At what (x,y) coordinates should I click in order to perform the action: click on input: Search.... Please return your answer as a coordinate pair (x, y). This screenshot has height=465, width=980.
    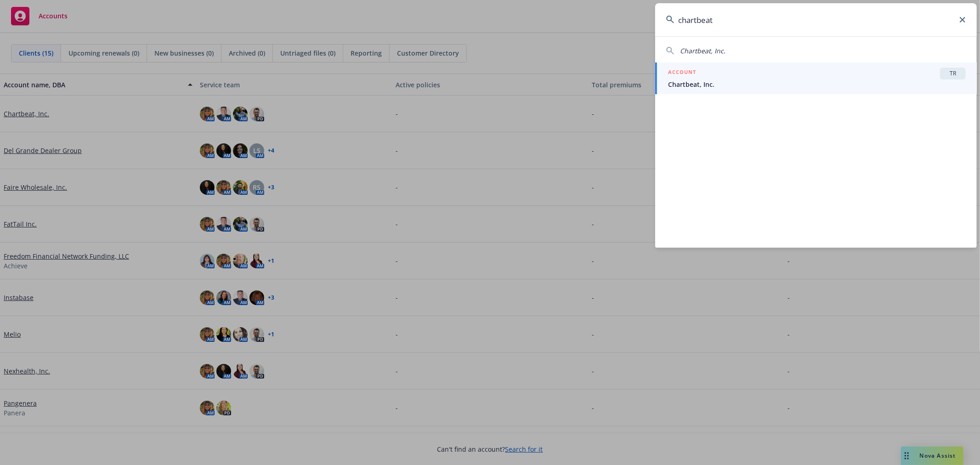
    Looking at the image, I should click on (816, 20).